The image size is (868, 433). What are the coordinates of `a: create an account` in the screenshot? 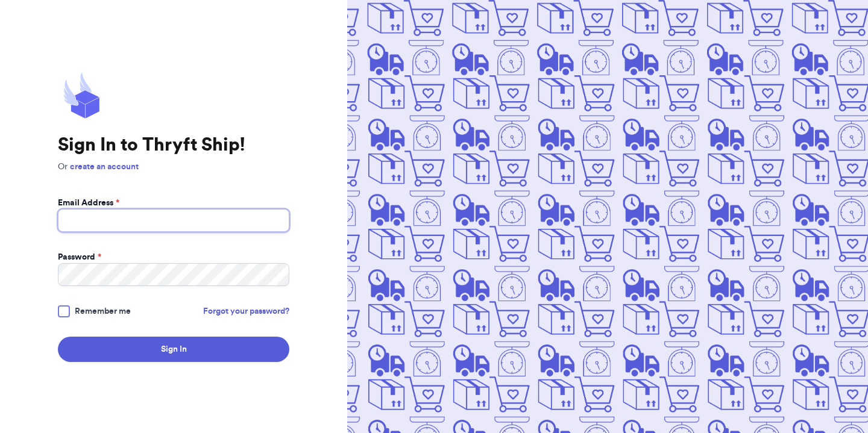 It's located at (104, 167).